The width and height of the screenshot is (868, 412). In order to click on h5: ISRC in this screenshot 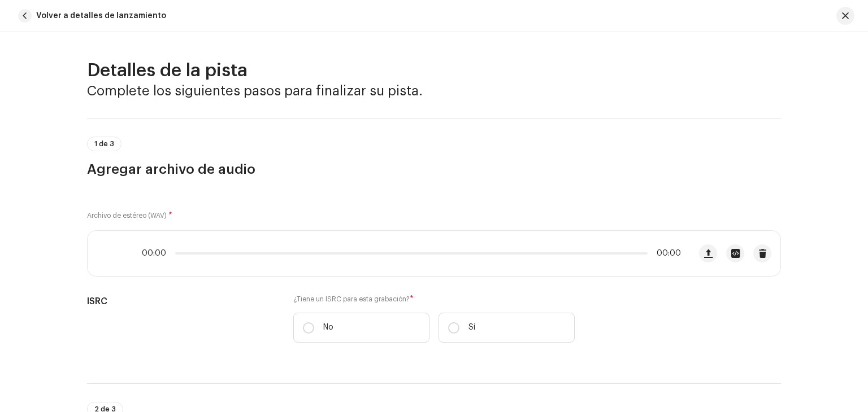, I will do `click(181, 301)`.